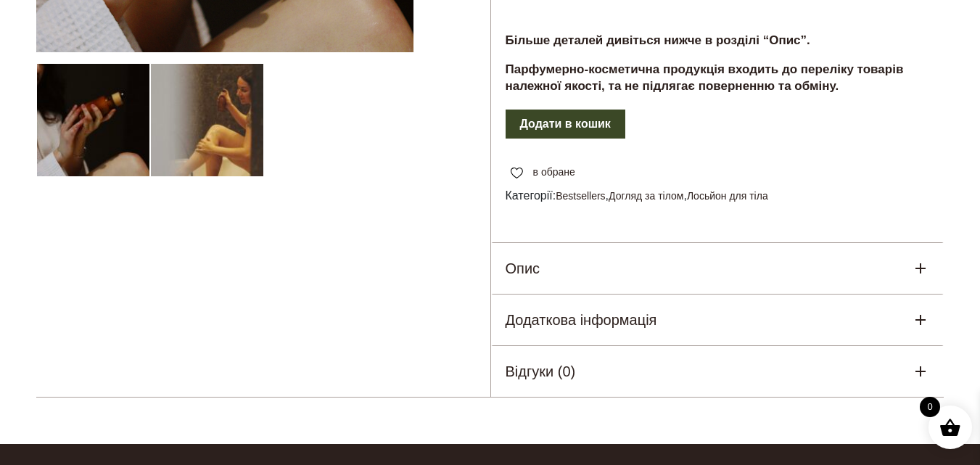 The width and height of the screenshot is (980, 465). Describe the element at coordinates (658, 40) in the screenshot. I see `strong: Більше деталей дивіться нижче в розділі “Опис”.` at that location.